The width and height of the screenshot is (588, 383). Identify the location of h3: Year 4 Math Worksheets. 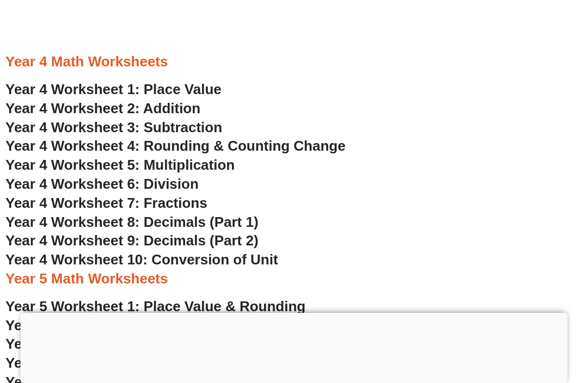
(294, 62).